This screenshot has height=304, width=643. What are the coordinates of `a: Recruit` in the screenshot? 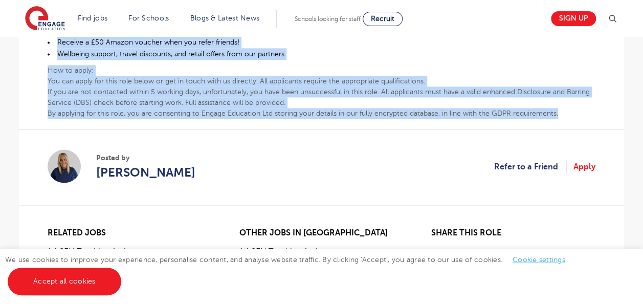 It's located at (383, 19).